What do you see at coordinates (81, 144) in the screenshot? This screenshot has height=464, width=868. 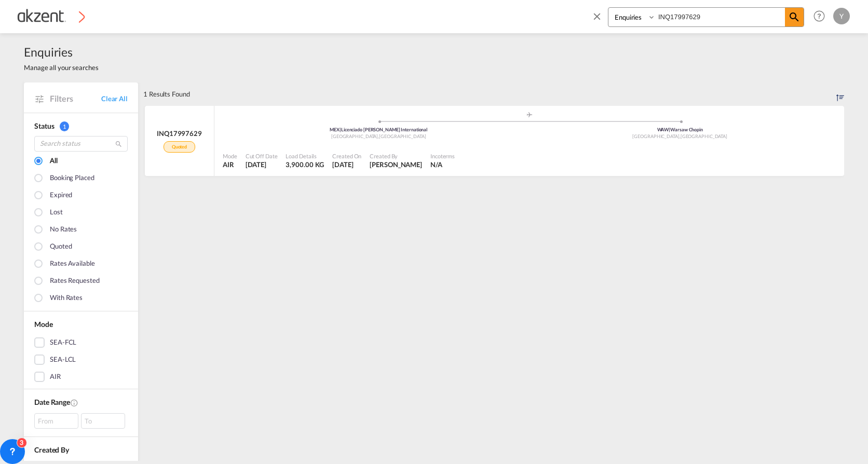 I see `input: Search status` at bounding box center [81, 144].